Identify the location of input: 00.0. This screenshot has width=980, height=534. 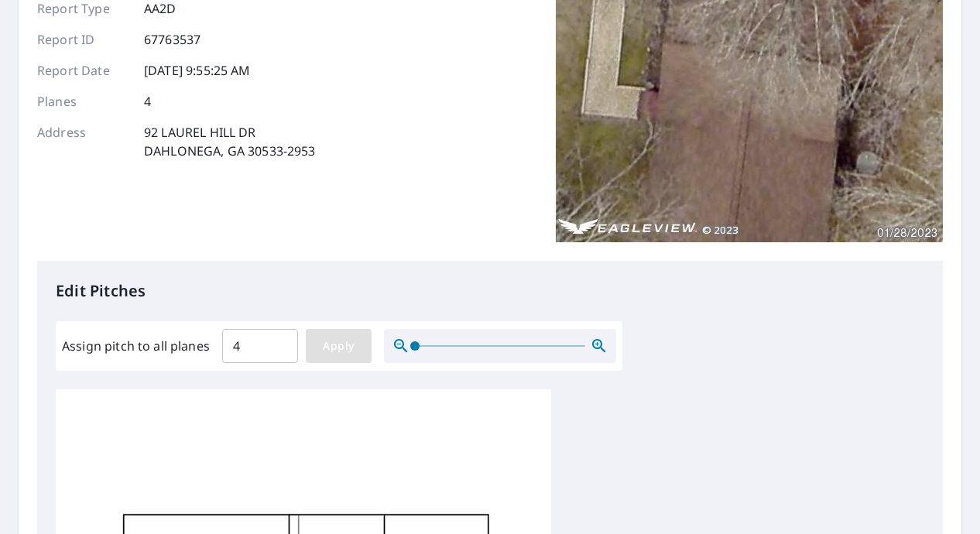
(260, 346).